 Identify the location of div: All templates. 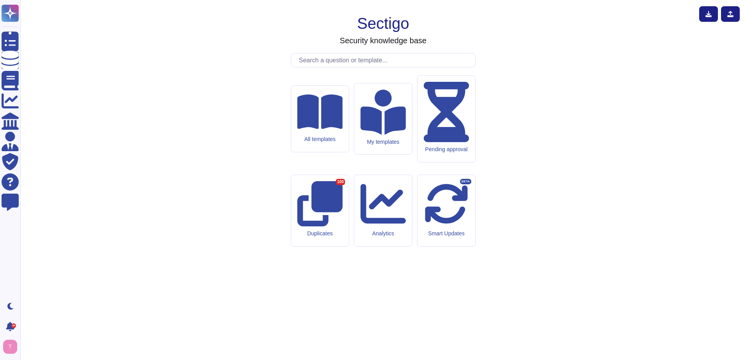
(320, 139).